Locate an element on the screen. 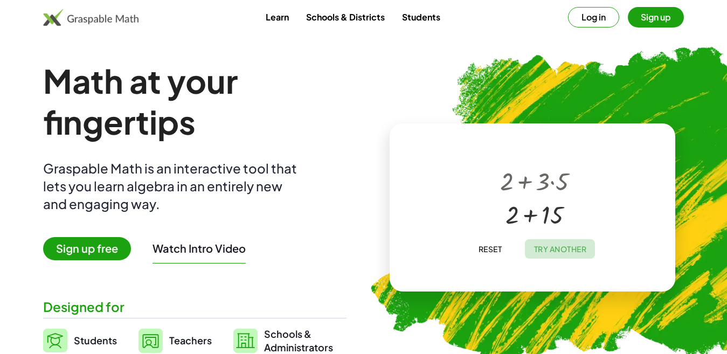  a: Schools & Districts is located at coordinates (345, 17).